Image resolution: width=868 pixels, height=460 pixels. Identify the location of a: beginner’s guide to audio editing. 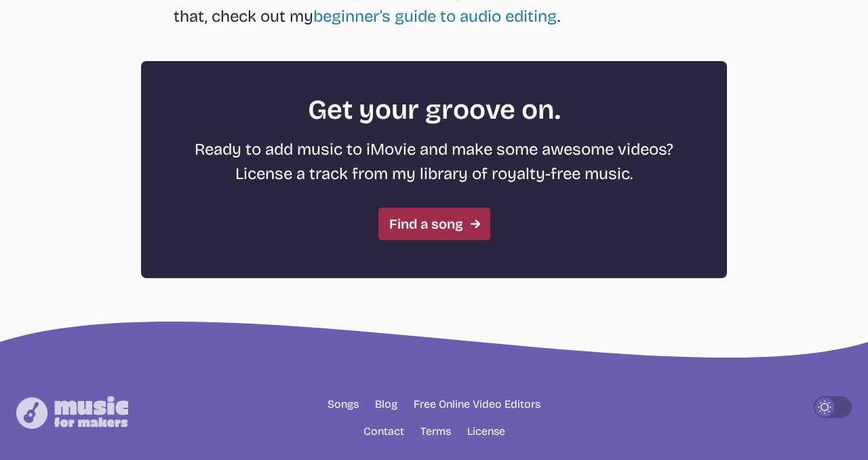
(435, 17).